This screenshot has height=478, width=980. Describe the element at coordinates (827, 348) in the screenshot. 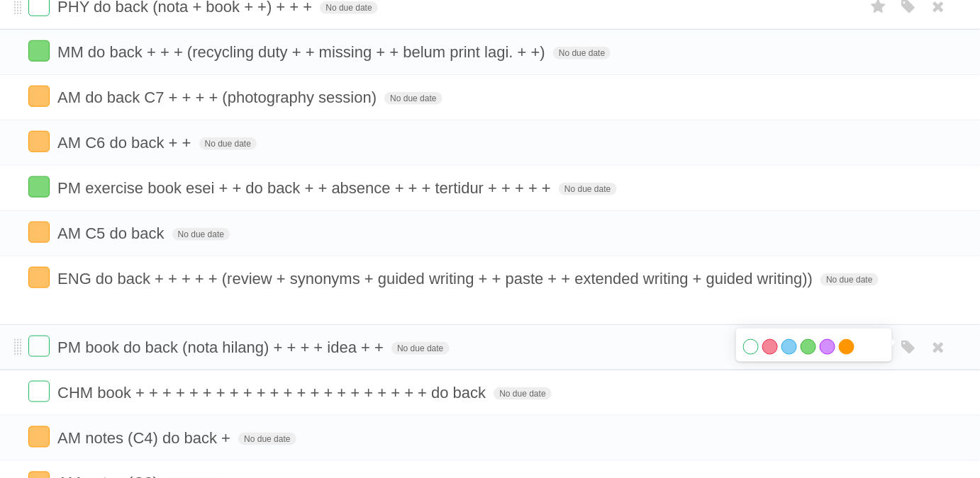

I see `label: Purple` at that location.